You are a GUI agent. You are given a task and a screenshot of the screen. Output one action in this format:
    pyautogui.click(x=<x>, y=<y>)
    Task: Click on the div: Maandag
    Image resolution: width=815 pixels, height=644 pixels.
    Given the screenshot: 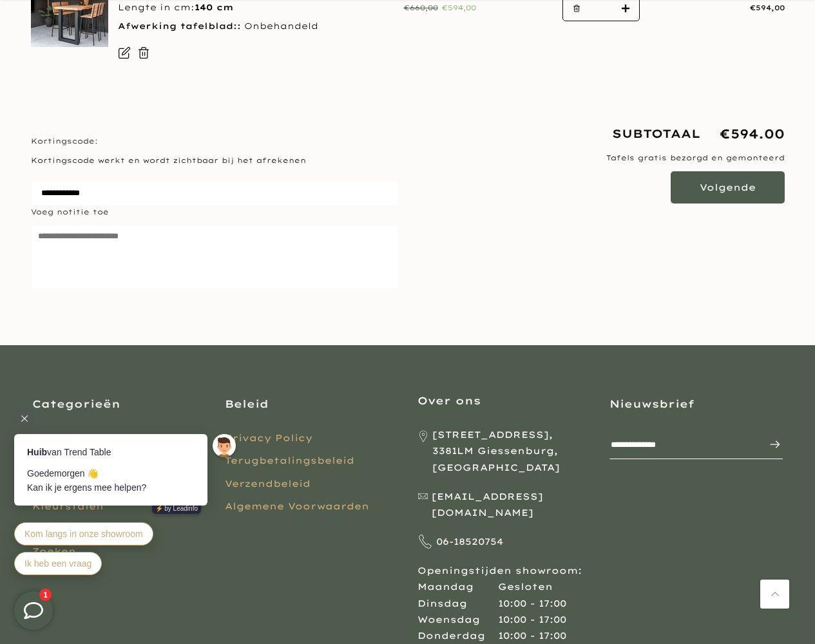 What is the action you would take?
    pyautogui.click(x=457, y=587)
    